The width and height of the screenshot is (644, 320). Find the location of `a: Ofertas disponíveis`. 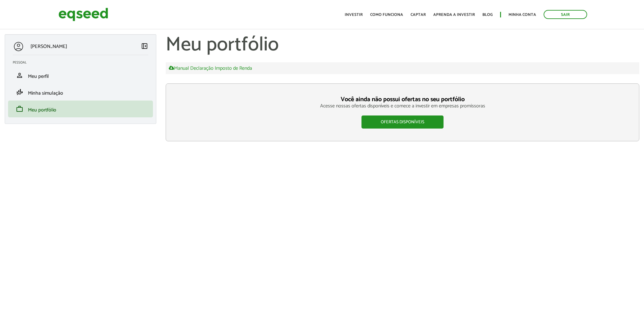

a: Ofertas disponíveis is located at coordinates (402, 122).